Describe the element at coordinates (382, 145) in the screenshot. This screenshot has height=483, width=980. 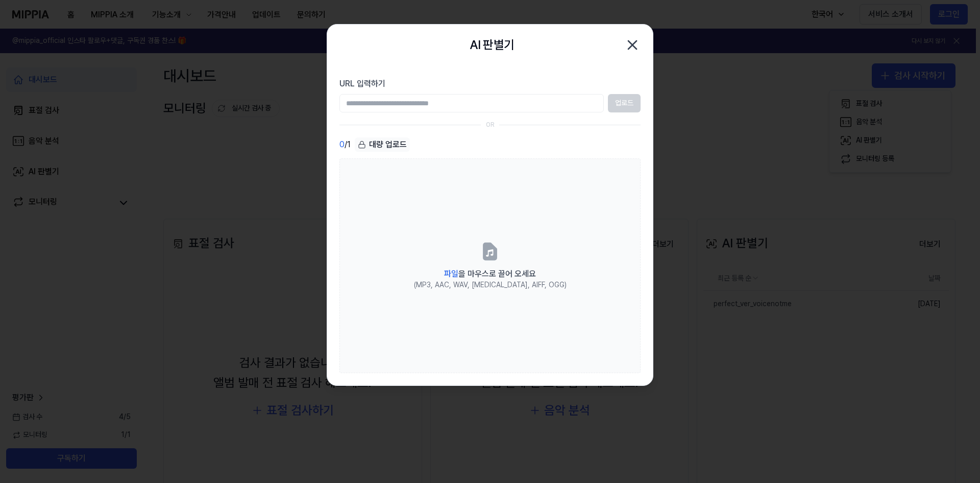
I see `div: 대량 업로드` at that location.